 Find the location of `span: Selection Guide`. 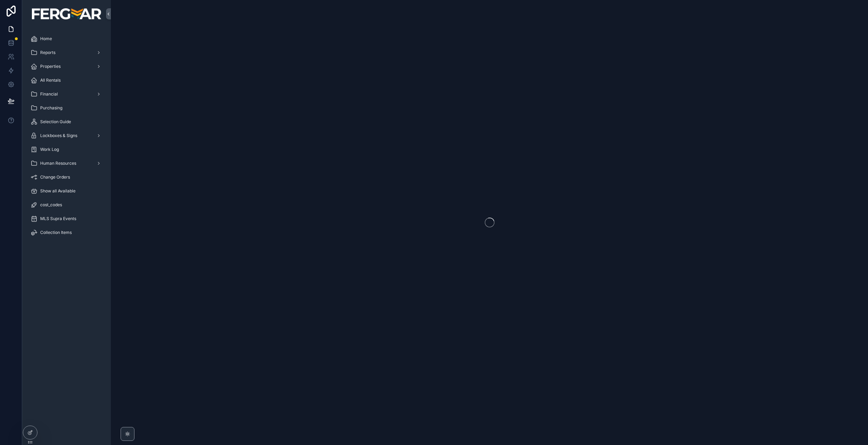

span: Selection Guide is located at coordinates (55, 122).